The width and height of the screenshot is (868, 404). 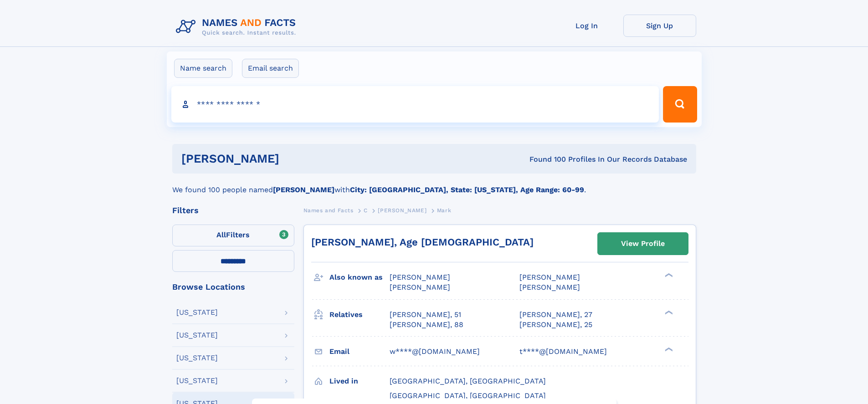 I want to click on span: All, so click(x=221, y=235).